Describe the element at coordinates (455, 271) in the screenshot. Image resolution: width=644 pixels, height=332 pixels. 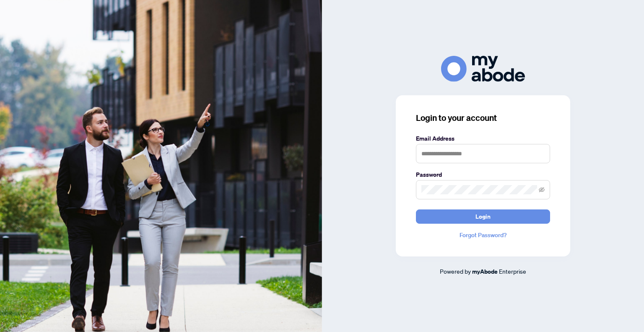
I see `span: Powered by` at that location.